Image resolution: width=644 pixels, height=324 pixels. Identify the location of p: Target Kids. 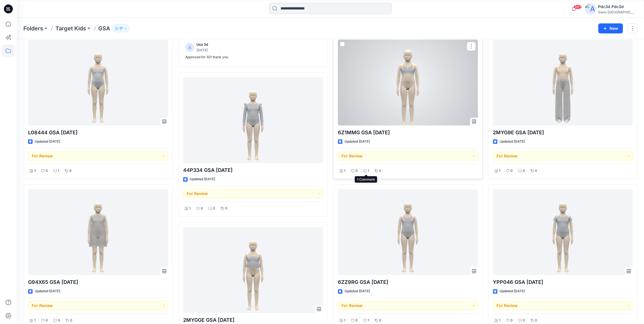
(71, 28).